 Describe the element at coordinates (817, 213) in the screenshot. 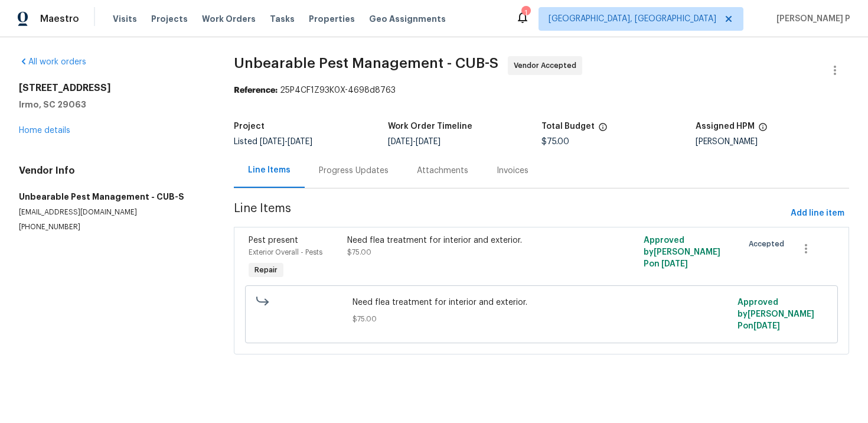

I see `button: Add line item` at that location.